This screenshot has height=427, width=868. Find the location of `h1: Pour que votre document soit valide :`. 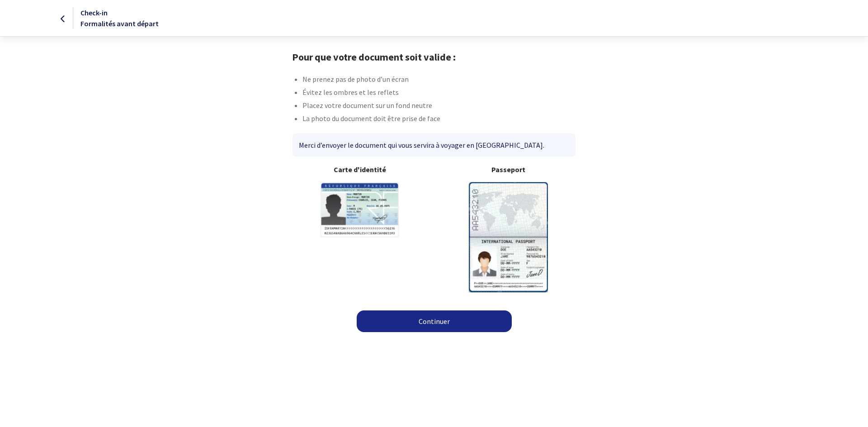

h1: Pour que votre document soit valide : is located at coordinates (433, 57).